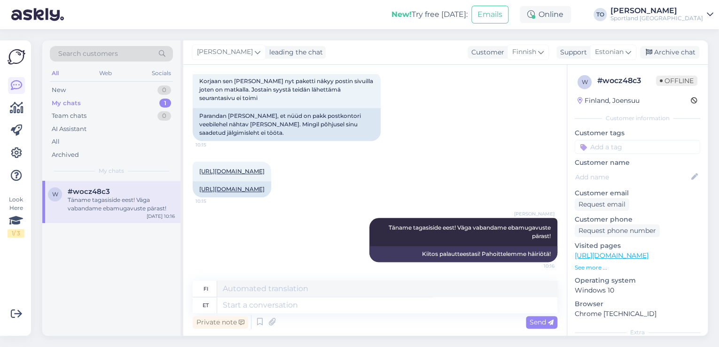  I want to click on p: Customer name, so click(637, 163).